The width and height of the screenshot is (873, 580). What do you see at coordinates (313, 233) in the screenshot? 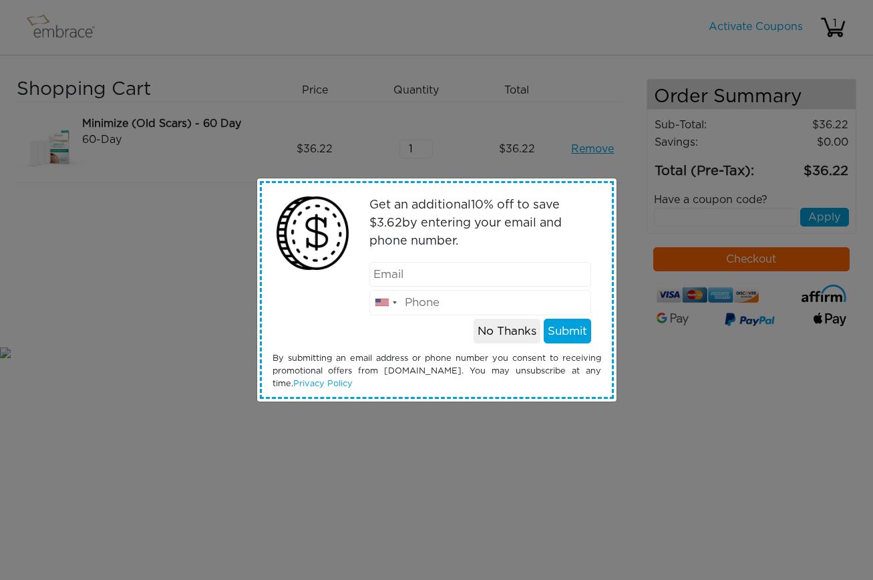
I see `img: money2.png` at bounding box center [313, 233].